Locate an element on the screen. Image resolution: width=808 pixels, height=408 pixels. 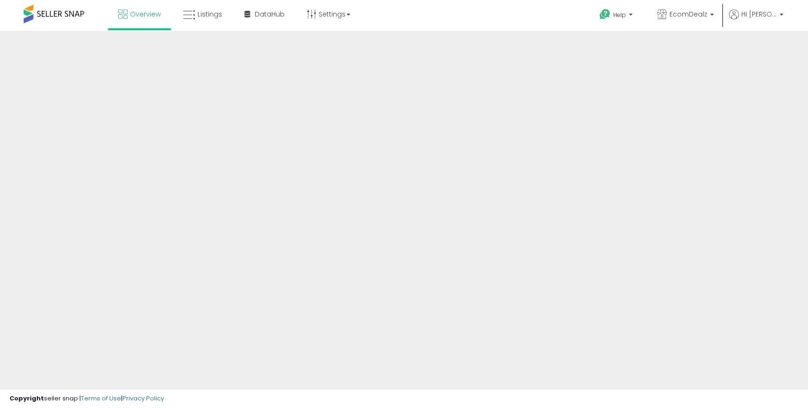
span: DataHub is located at coordinates (269, 14).